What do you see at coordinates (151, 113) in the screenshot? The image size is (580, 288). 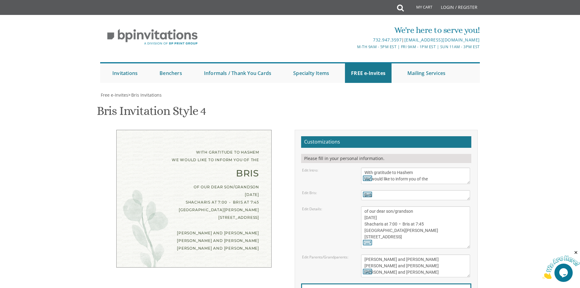 I see `h1: Bris Invitation Style 4` at bounding box center [151, 113].